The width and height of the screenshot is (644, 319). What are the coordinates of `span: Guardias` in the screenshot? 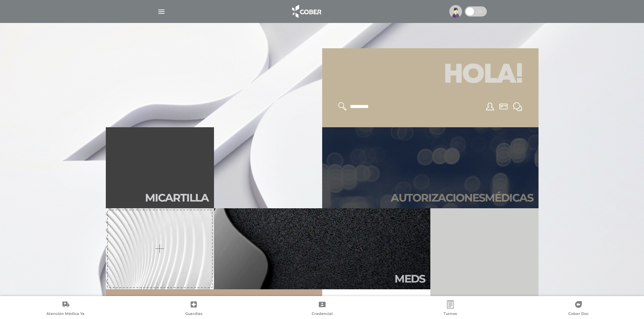 It's located at (193, 314).